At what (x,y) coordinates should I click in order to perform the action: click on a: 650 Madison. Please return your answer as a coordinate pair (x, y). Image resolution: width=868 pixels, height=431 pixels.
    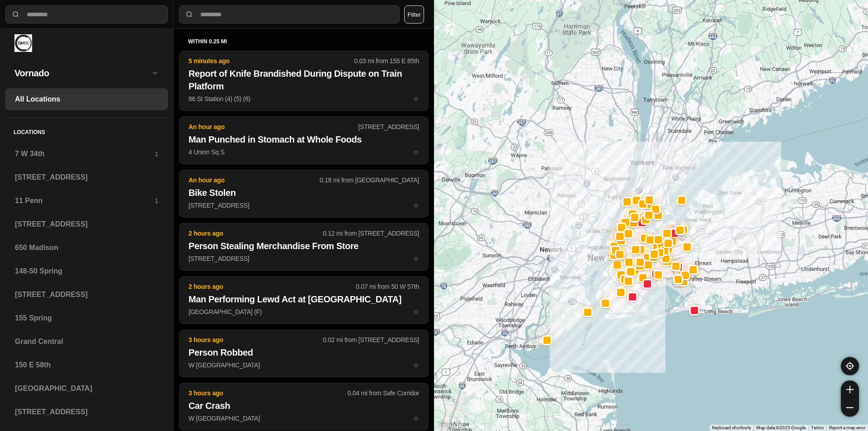
    Looking at the image, I should click on (86, 248).